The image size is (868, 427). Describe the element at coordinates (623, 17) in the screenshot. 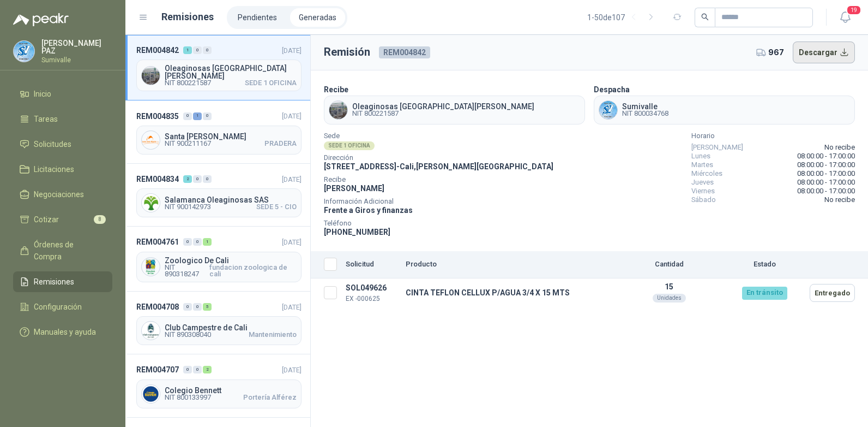

I see `div: 1 - 50 de 107` at that location.